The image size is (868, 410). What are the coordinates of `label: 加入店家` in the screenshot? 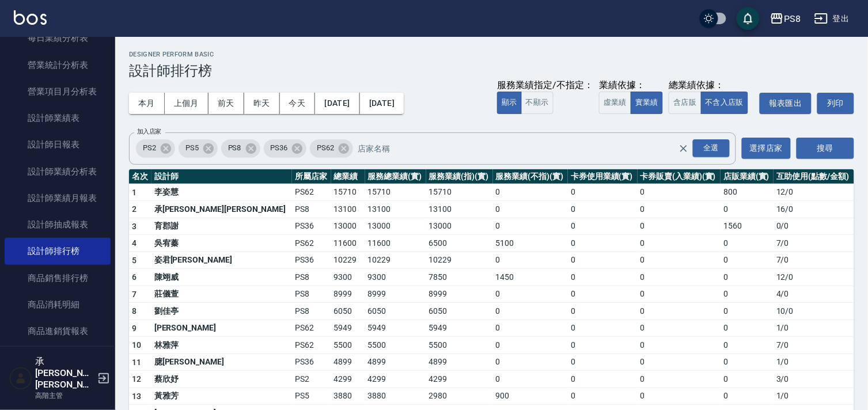 It's located at (149, 131).